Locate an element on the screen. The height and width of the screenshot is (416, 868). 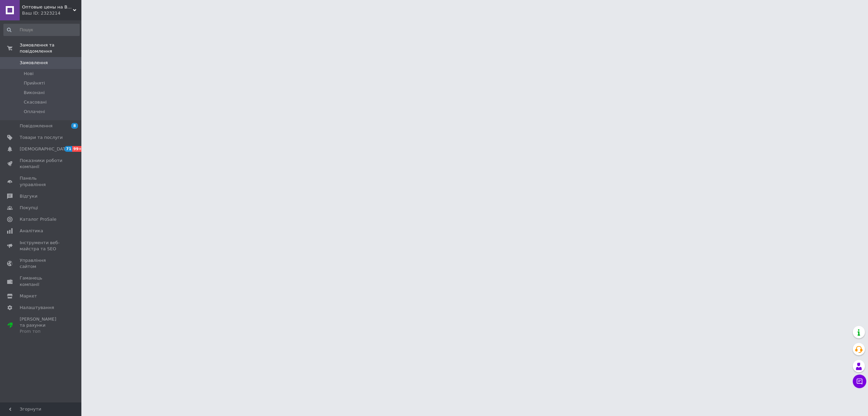
span: Нові is located at coordinates (28, 74).